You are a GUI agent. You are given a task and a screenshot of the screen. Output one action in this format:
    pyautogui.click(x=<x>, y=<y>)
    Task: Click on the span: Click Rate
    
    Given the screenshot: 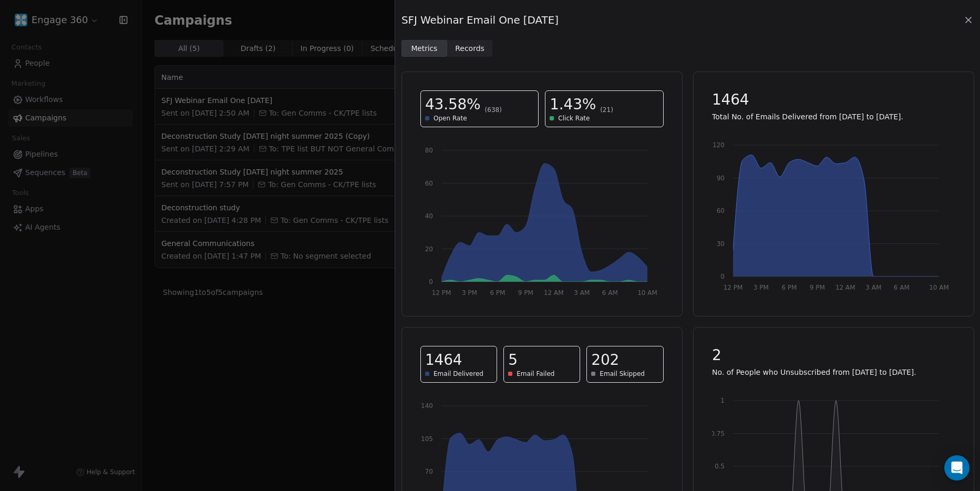 What is the action you would take?
    pyautogui.click(x=574, y=118)
    